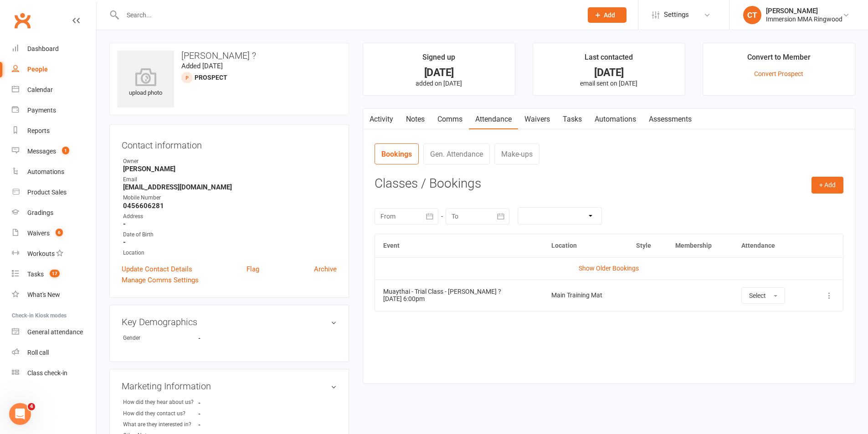  What do you see at coordinates (753, 15) in the screenshot?
I see `div: CT` at bounding box center [753, 15].